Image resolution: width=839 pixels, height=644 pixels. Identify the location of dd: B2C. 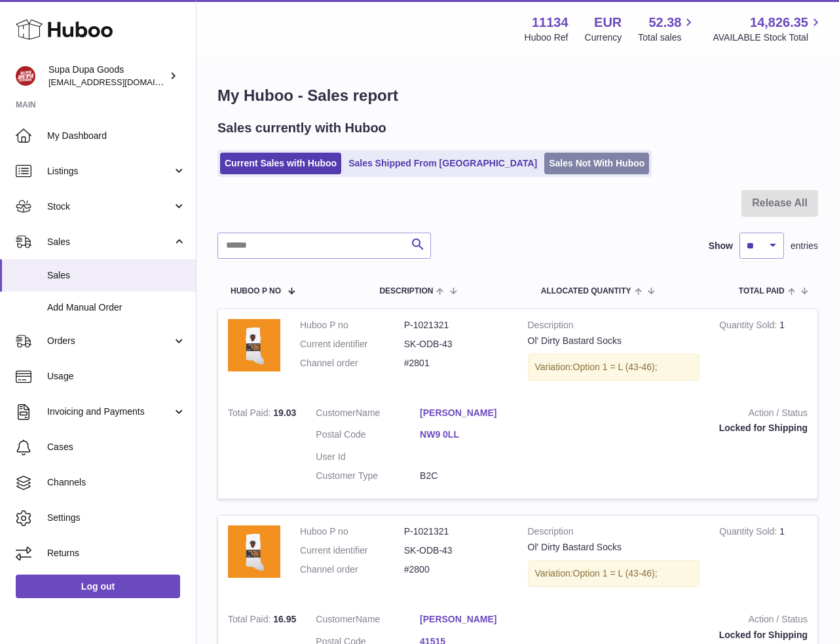
(471, 476).